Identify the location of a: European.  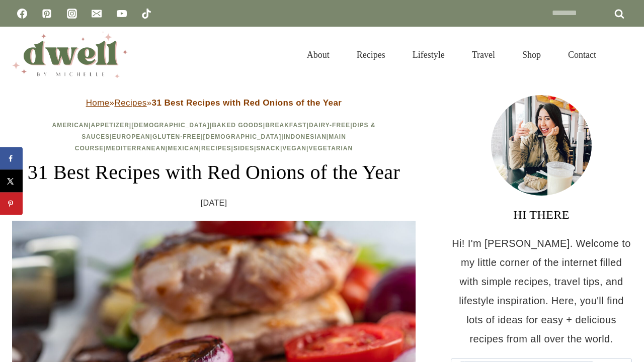
(131, 137).